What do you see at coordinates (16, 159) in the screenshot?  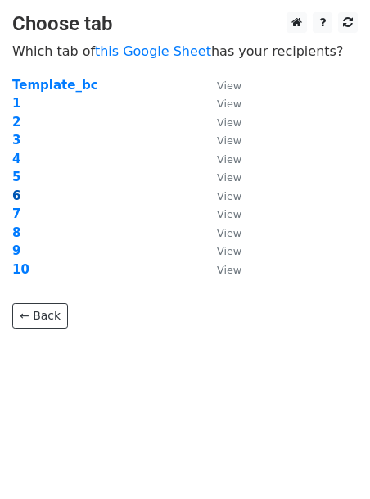 I see `a: 4` at bounding box center [16, 159].